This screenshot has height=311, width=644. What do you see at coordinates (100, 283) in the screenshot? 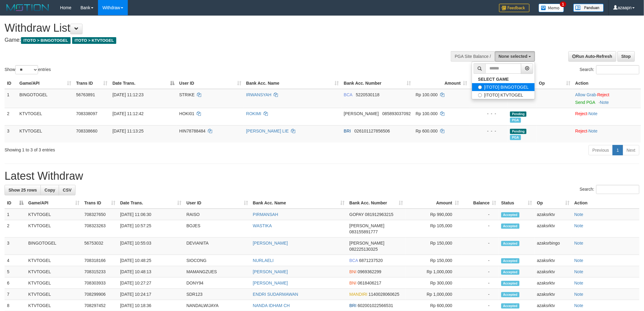
I see `td: 708303933` at bounding box center [100, 283].